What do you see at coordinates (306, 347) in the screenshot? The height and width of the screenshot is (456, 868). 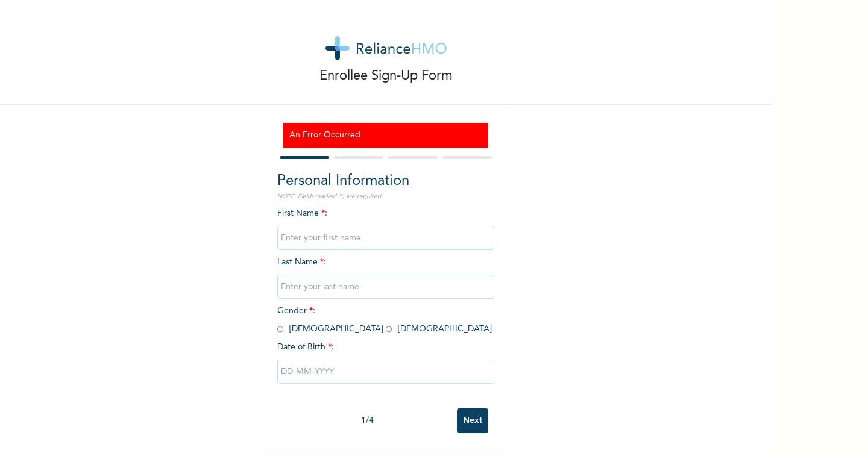 I see `span: Date of Birth :` at bounding box center [306, 347].